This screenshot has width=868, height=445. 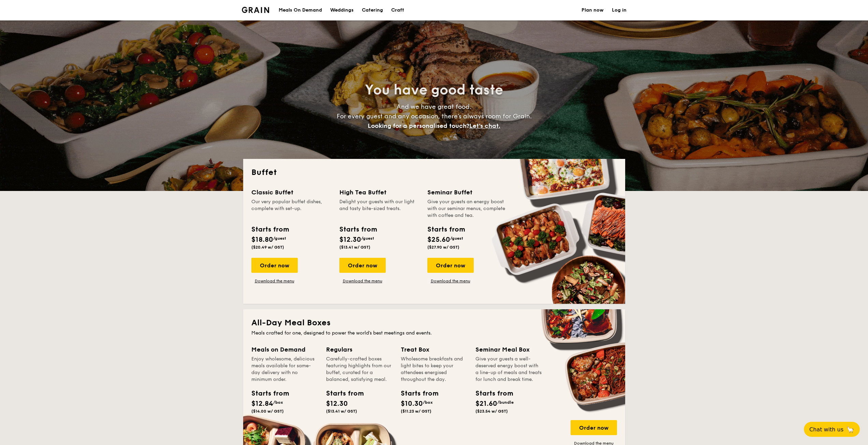 I want to click on div: Delight your guests with our light and tasty bite-sized treats., so click(x=379, y=209).